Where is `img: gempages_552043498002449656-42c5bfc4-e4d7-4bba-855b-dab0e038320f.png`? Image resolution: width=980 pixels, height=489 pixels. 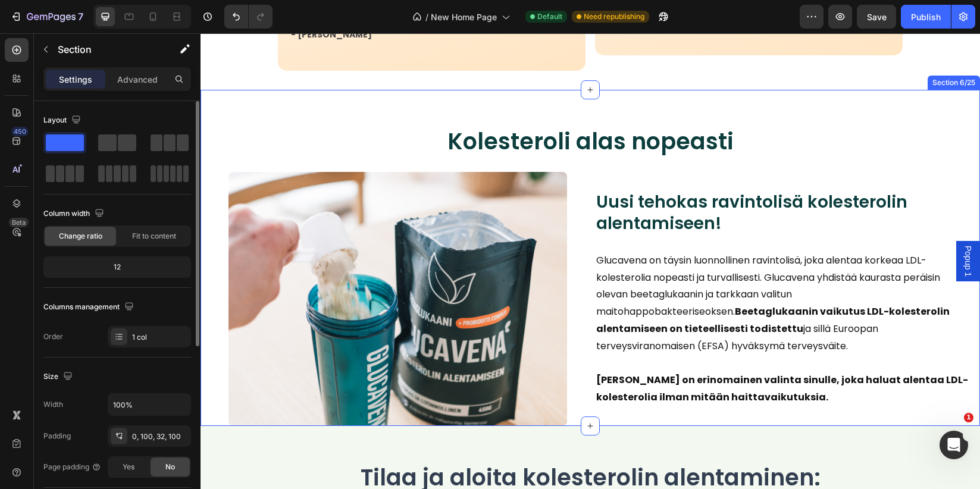 img: gempages_552043498002449656-42c5bfc4-e4d7-4bba-855b-dab0e038320f.png is located at coordinates (197, 265).